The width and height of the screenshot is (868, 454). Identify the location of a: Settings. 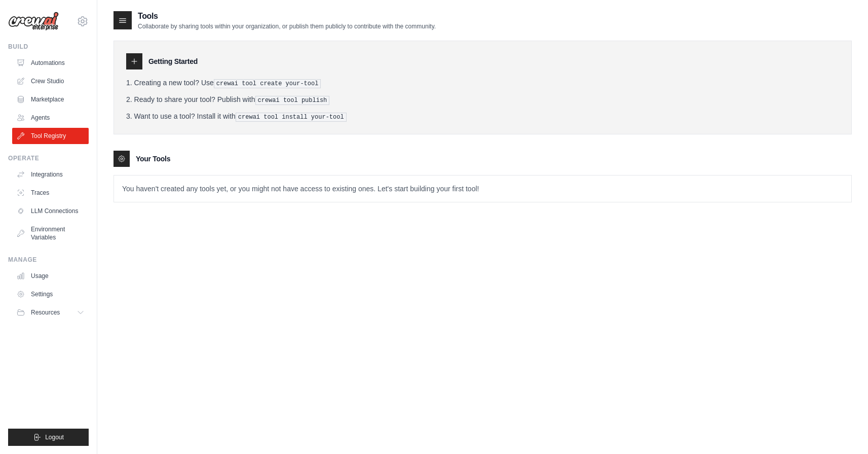
(50, 294).